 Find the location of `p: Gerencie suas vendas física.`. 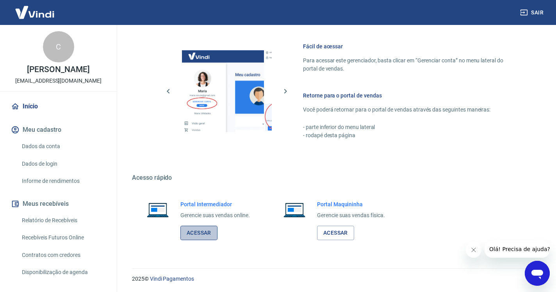

p: Gerencie suas vendas física. is located at coordinates (351, 215).